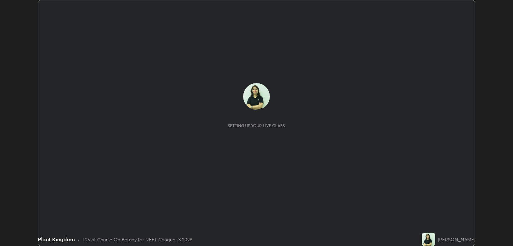 This screenshot has width=513, height=246. I want to click on div: L25 of Course On Botany for NEET Conquer 3 2026, so click(137, 239).